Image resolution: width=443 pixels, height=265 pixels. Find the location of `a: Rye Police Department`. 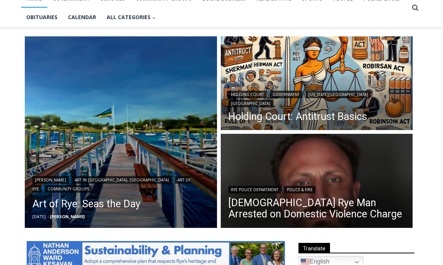

a: Rye Police Department is located at coordinates (254, 190).